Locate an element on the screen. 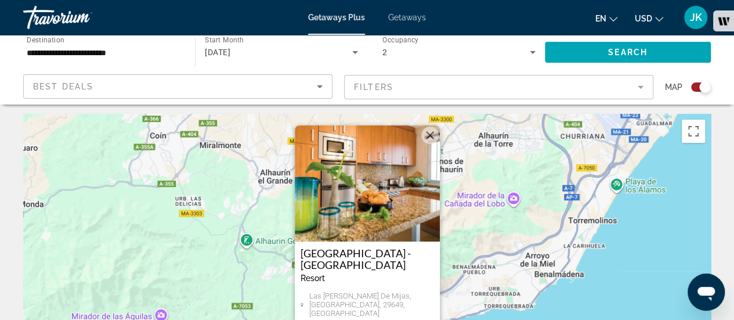 The height and width of the screenshot is (320, 734). button: Filter is located at coordinates (498, 87).